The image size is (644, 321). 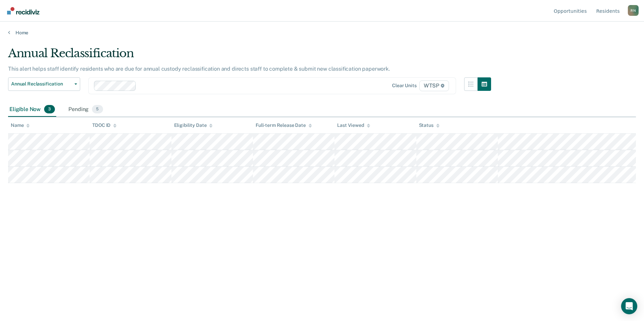 What do you see at coordinates (44, 84) in the screenshot?
I see `button: Annual Reclassification` at bounding box center [44, 84].